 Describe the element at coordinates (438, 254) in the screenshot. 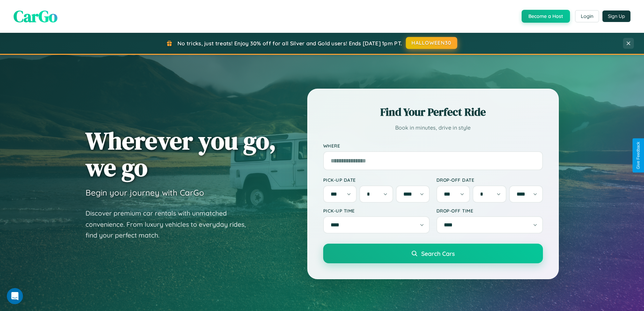

I see `span: Search Cars` at that location.